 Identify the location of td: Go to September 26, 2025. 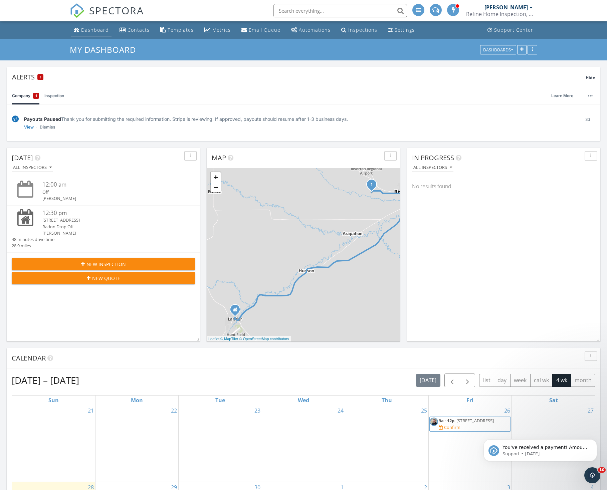
(470, 444).